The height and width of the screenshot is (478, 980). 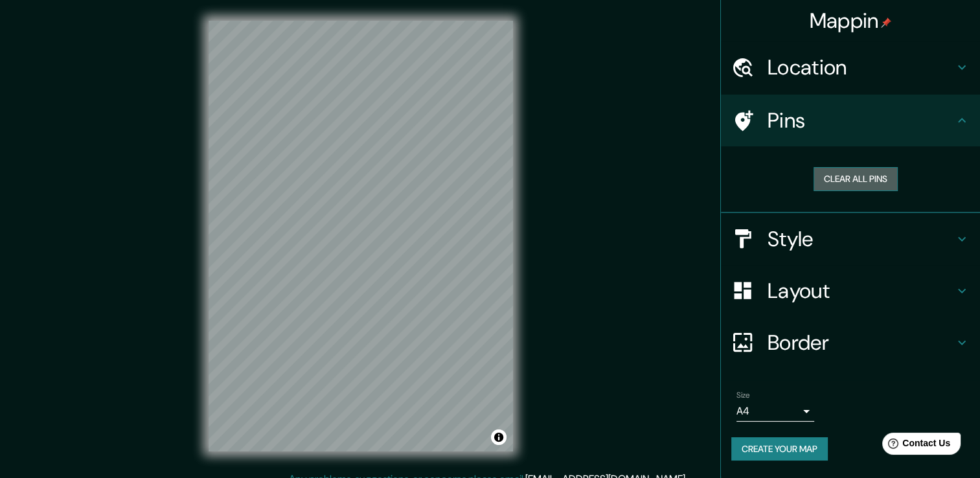 What do you see at coordinates (861, 291) in the screenshot?
I see `h4: Layout` at bounding box center [861, 291].